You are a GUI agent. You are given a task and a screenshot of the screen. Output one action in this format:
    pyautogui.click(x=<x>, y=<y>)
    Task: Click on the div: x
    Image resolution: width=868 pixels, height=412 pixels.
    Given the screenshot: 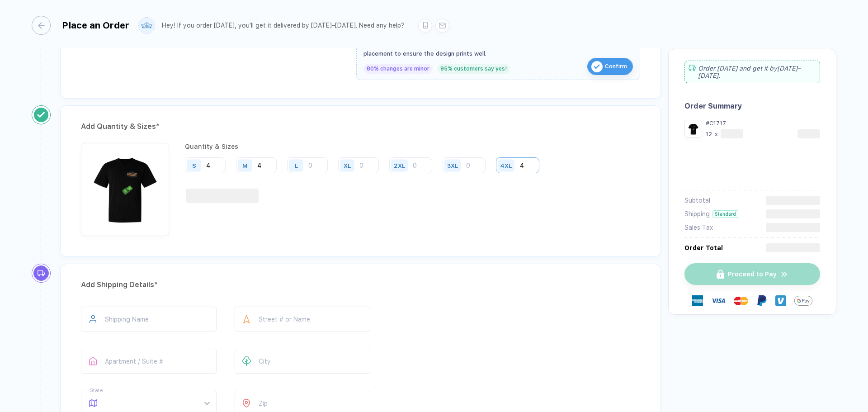 What is the action you would take?
    pyautogui.click(x=716, y=134)
    